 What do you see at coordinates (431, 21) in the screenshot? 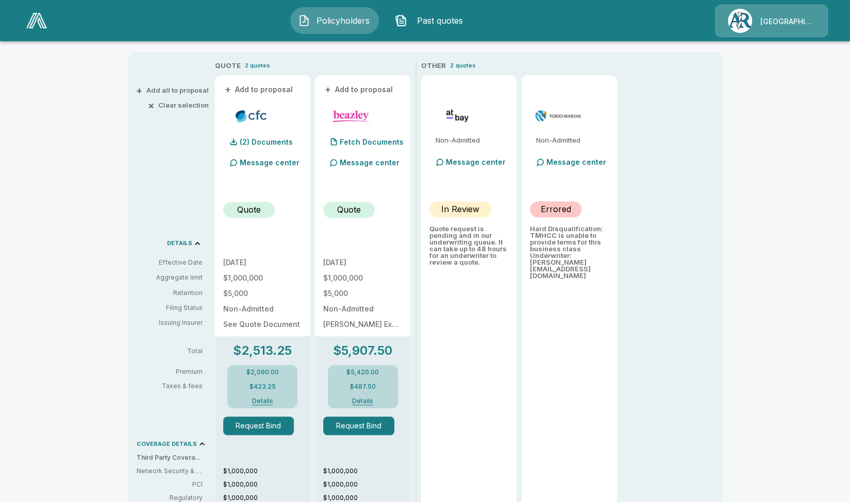
I see `a: Past quotes IconPast quotes` at bounding box center [431, 21].